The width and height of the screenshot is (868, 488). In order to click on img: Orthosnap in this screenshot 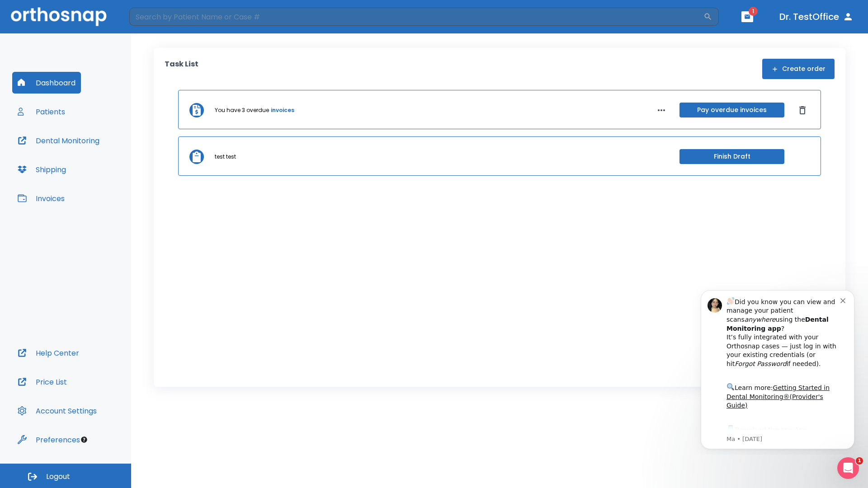, I will do `click(59, 16)`.